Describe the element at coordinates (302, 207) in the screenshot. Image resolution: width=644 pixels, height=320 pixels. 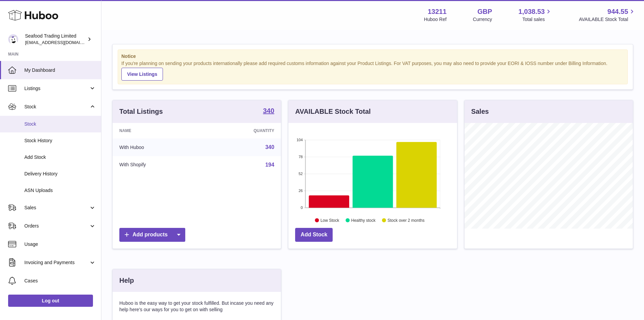
I see `text: 0` at that location.